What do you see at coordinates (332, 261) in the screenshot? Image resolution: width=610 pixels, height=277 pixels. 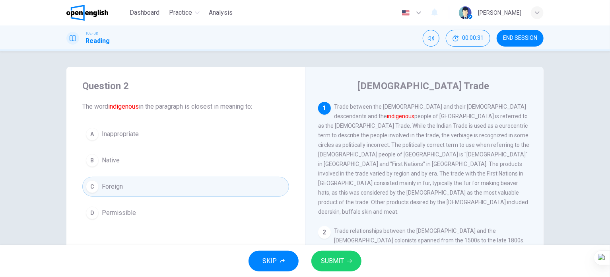 I see `span: SUBMIT` at bounding box center [332, 261].